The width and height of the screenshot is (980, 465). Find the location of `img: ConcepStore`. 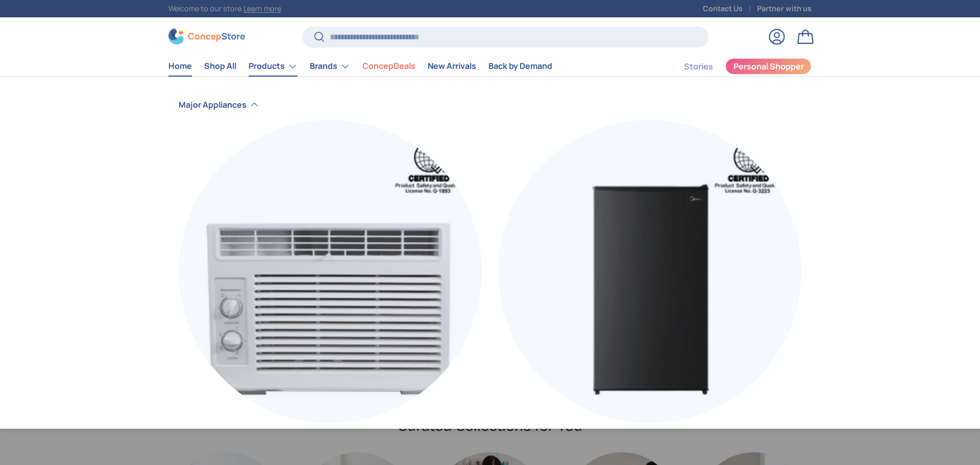

img: ConcepStore is located at coordinates (207, 37).